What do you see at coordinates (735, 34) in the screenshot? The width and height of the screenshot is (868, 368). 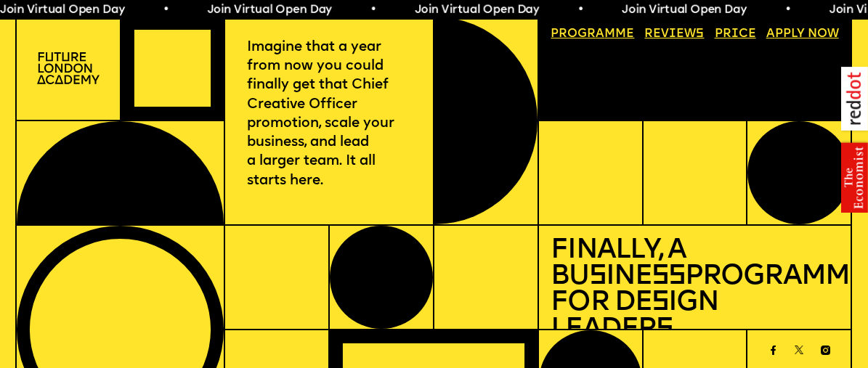 I see `a: Price` at bounding box center [735, 34].